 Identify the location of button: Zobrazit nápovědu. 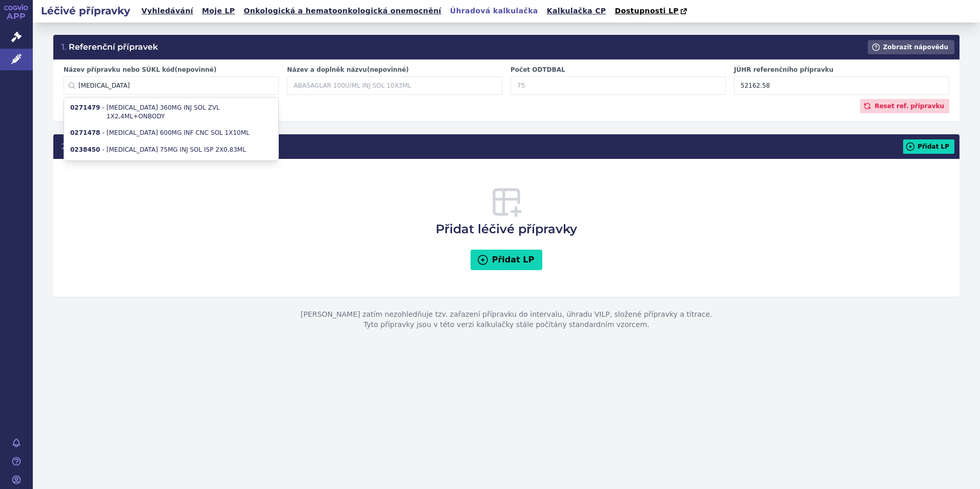
(911, 47).